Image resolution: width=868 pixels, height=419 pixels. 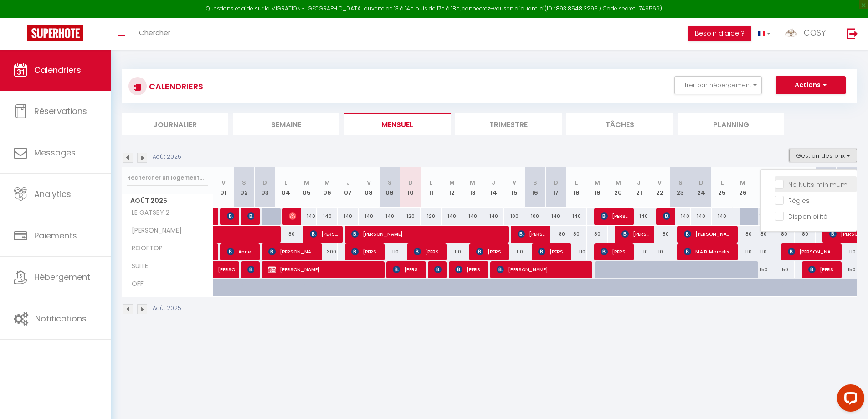 I want to click on button: Besoin d'aide ?, so click(x=720, y=34).